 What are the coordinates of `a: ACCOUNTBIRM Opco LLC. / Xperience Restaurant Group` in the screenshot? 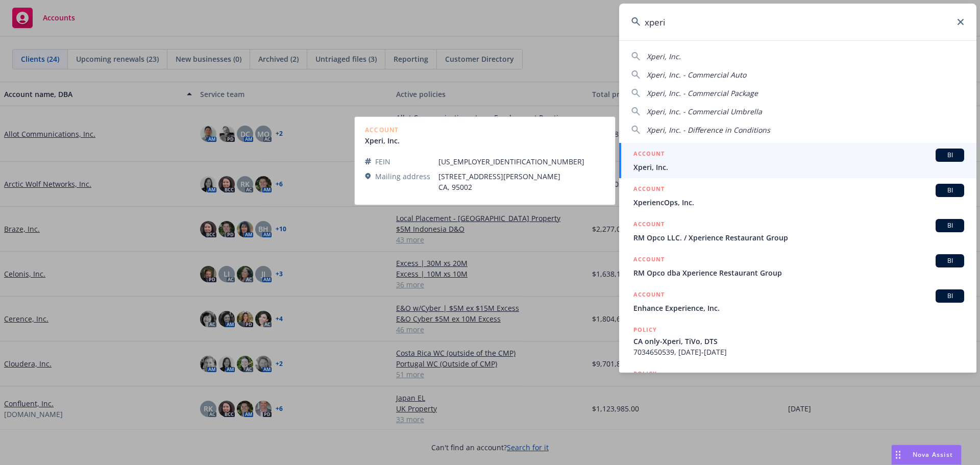 It's located at (797, 231).